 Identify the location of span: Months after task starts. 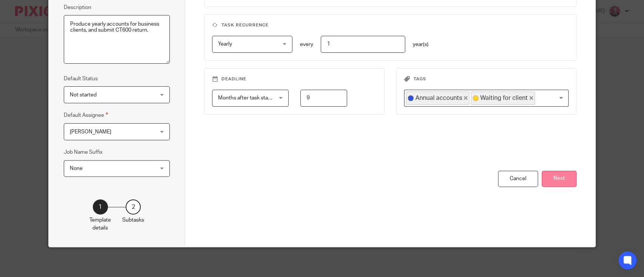
(247, 99).